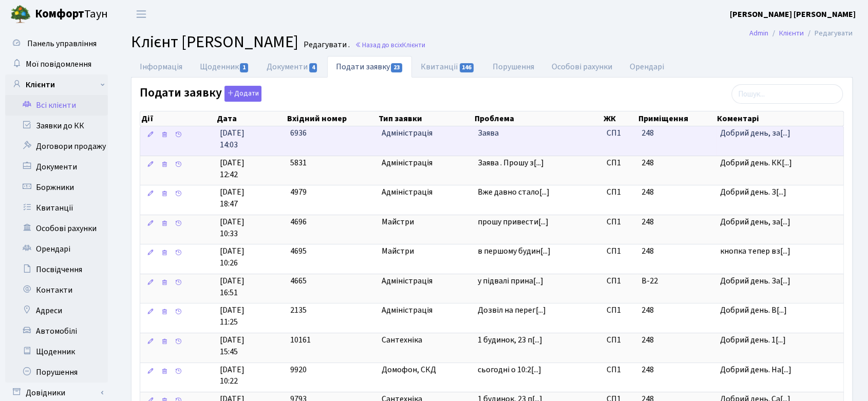 Image resolution: width=868 pixels, height=401 pixels. I want to click on span: 4696, so click(298, 222).